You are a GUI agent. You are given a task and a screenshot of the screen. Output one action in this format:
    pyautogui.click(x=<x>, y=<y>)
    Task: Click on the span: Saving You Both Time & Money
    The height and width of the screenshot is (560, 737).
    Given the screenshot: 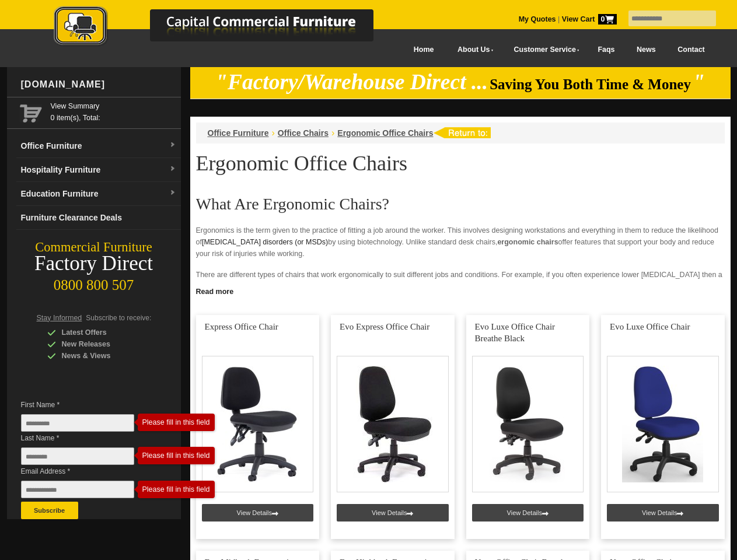 What is the action you would take?
    pyautogui.click(x=590, y=84)
    